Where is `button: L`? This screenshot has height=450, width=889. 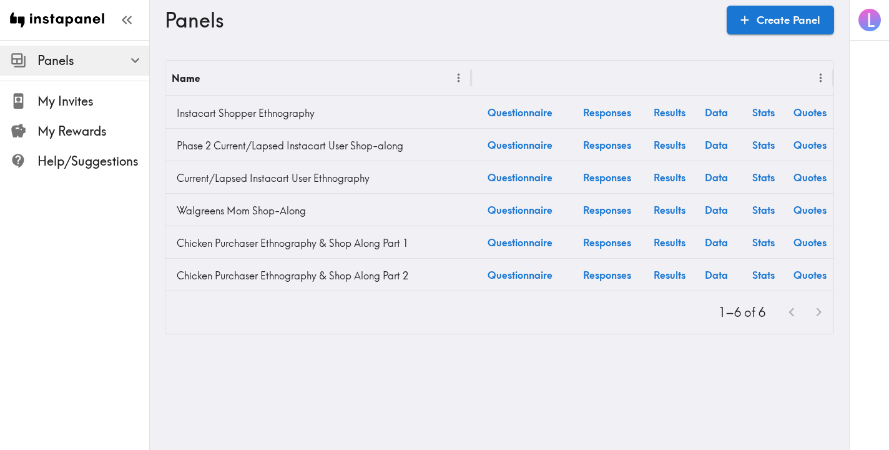 button: L is located at coordinates (870, 20).